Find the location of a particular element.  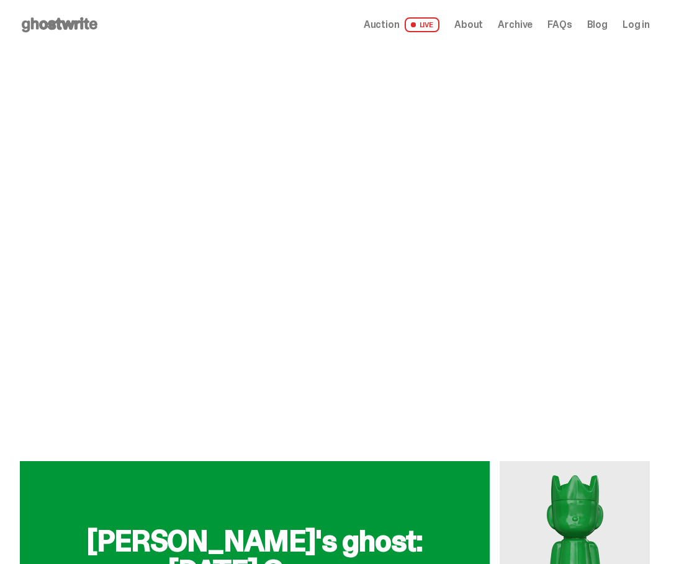

a: Log in is located at coordinates (636, 25).